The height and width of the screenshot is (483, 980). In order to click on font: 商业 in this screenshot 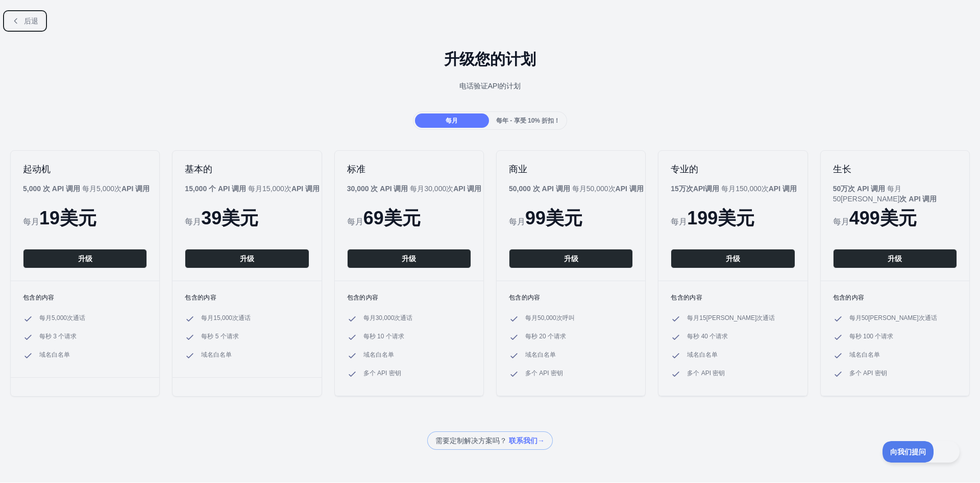, I will do `click(518, 169)`.